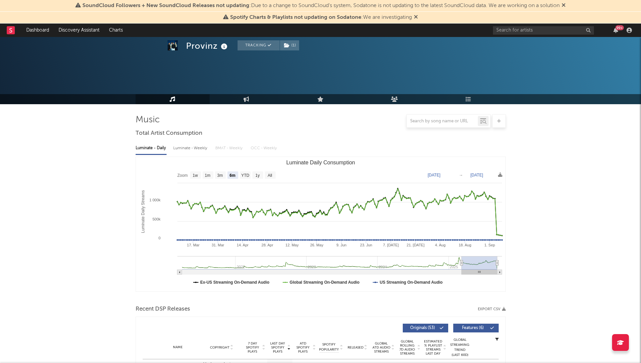 The image size is (641, 363). Describe the element at coordinates (329, 348) in the screenshot. I see `span: Spotify Popularity` at that location.